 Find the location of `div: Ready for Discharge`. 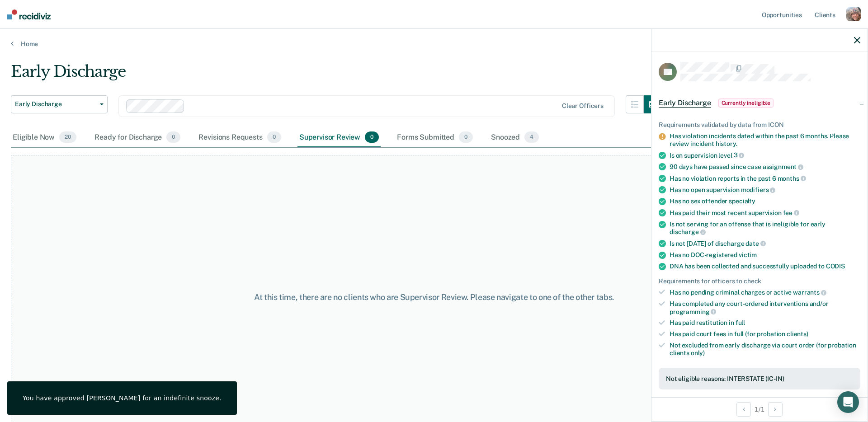

div: Ready for Discharge is located at coordinates (138, 138).